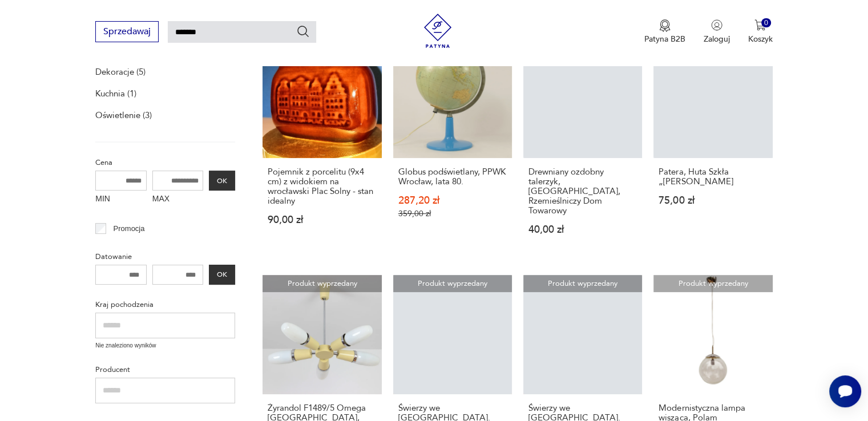 The height and width of the screenshot is (421, 868). I want to click on a: Drewniany ozdobny talerzyk, Wrocław, Rzemieślniczy Dom TowarowyDrewniany ozdobny talerzyk, [GEOGR..., so click(583, 148).